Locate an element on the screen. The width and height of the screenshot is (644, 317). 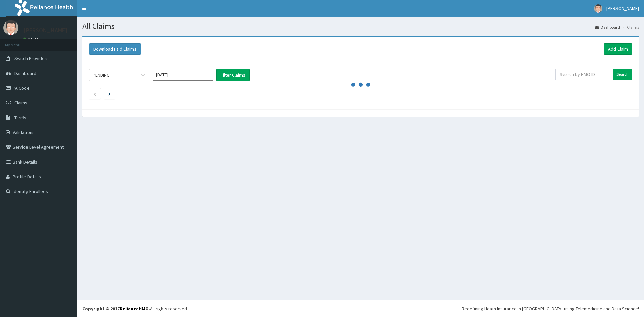
input: Select Month and Year is located at coordinates (183, 75).